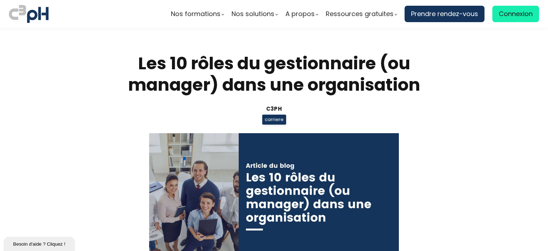 The width and height of the screenshot is (548, 251). I want to click on a: Prendre rendez-vous, so click(444, 14).